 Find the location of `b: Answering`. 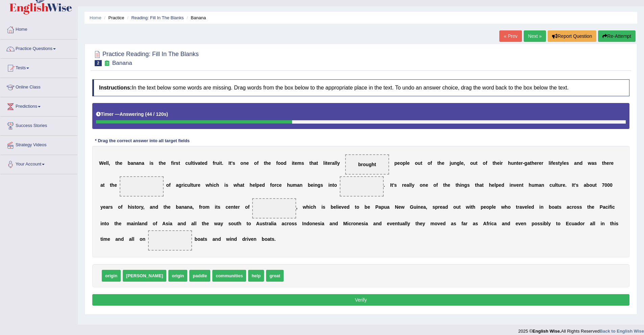

b: Answering is located at coordinates (132, 114).